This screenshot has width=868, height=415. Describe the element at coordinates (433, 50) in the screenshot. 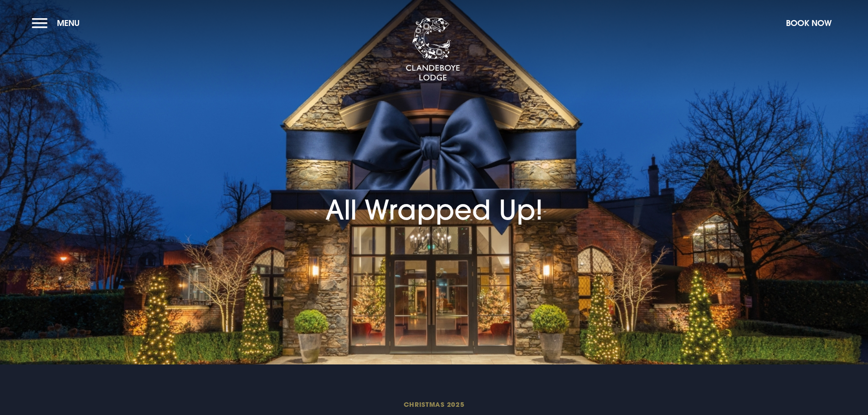

I see `img: Clandeboye Lodge` at that location.